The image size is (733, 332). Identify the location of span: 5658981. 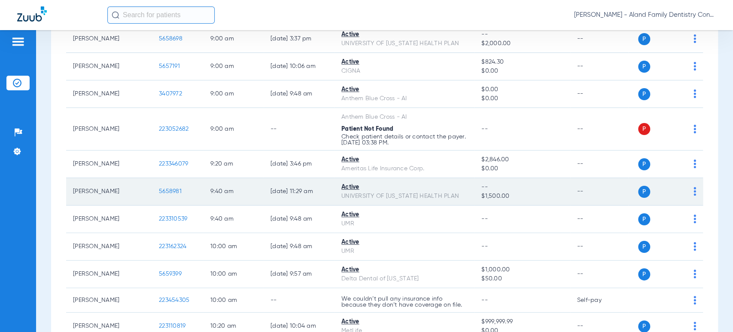
(170, 191).